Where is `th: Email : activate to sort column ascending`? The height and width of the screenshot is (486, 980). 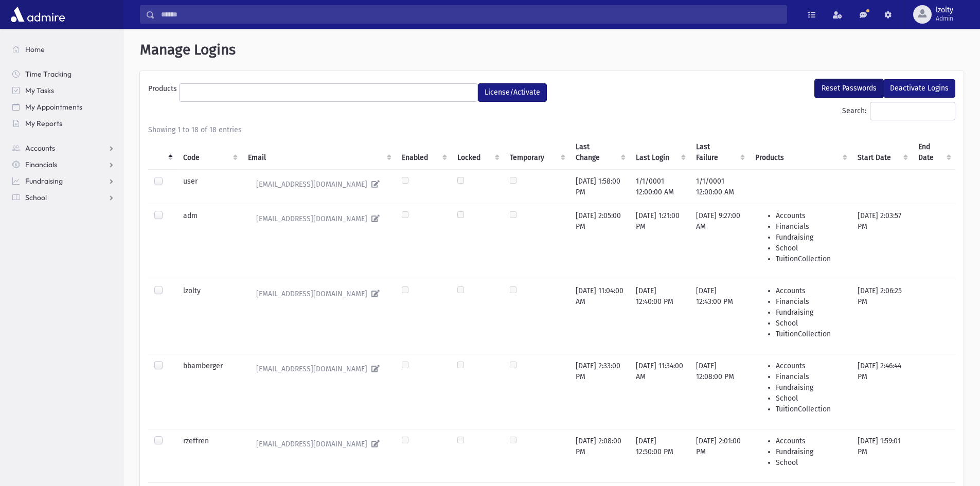
th: Email : activate to sort column ascending is located at coordinates (319, 152).